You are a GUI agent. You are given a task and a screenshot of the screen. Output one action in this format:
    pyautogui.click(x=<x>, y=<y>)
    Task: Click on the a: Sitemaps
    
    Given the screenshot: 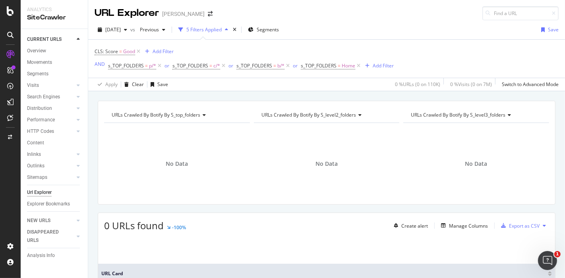 What is the action you would take?
    pyautogui.click(x=50, y=178)
    